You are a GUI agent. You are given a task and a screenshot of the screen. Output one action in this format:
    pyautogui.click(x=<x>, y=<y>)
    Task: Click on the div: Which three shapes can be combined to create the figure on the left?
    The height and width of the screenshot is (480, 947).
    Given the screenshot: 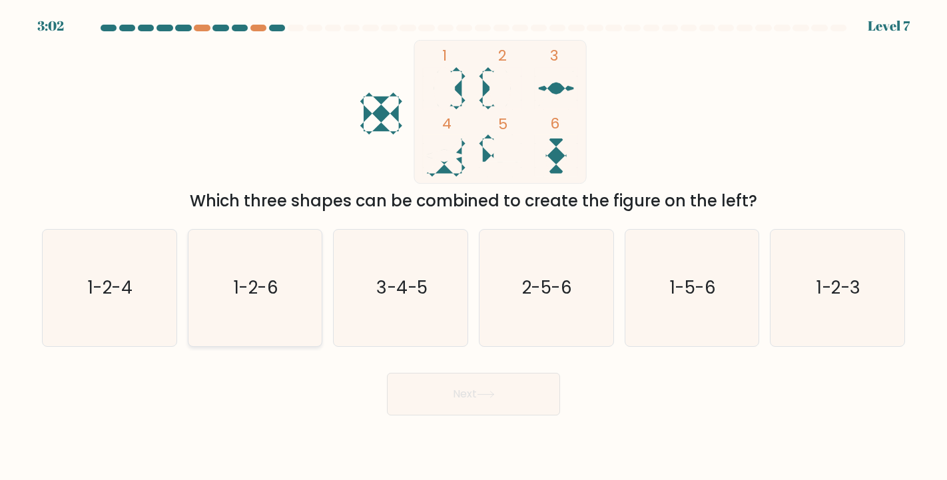 What is the action you would take?
    pyautogui.click(x=474, y=201)
    